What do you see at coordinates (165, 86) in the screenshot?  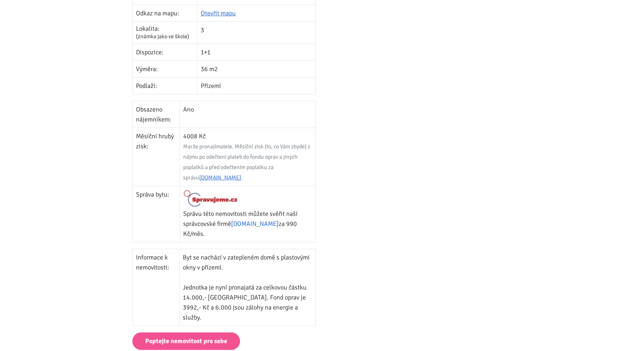 I see `td: Podlaží:` at bounding box center [165, 86].